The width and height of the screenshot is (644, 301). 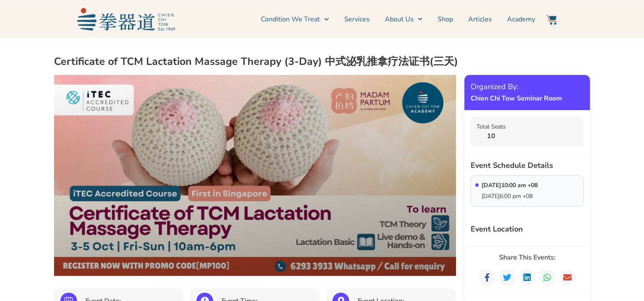 I want to click on span: Share This Events:, so click(x=527, y=257).